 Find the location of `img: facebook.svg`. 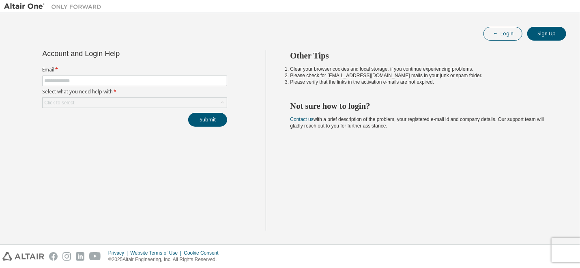

img: facebook.svg is located at coordinates (53, 256).